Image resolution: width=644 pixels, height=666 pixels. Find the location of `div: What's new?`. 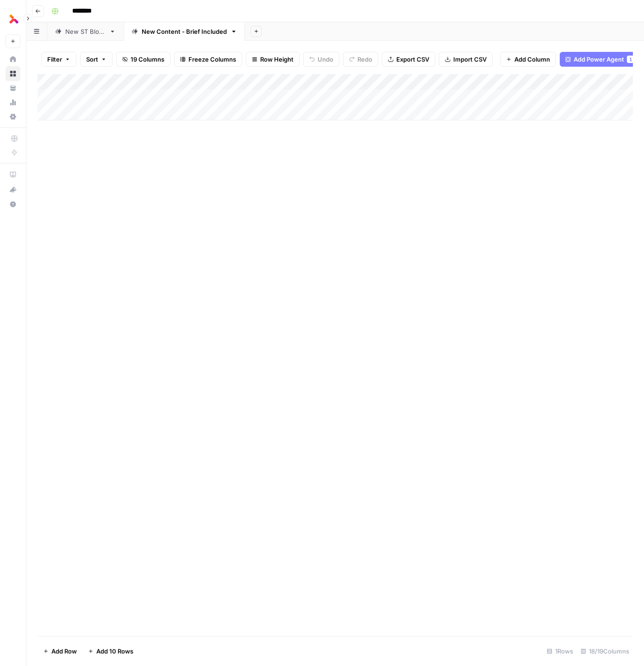

div: What's new? is located at coordinates (13, 190).